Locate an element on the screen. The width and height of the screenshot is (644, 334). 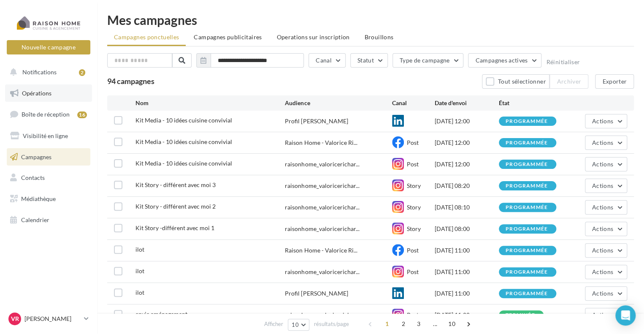
span: 2 is located at coordinates (403, 324).